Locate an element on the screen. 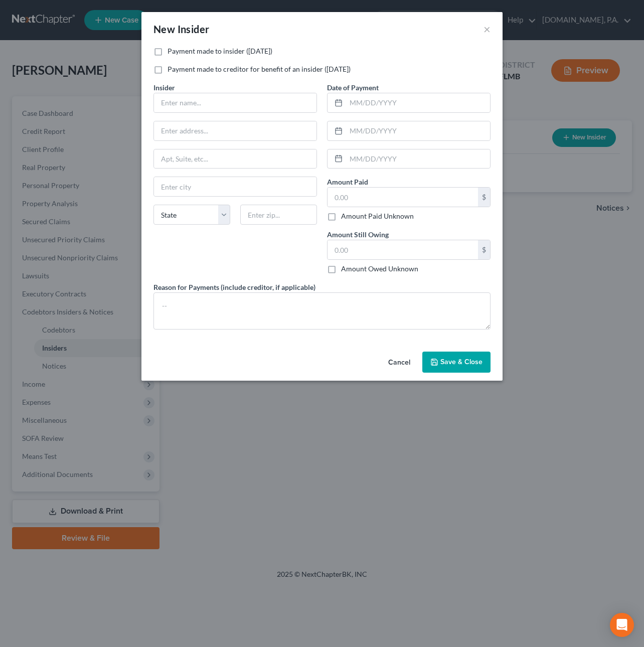 This screenshot has height=647, width=644. label: Date of Payment is located at coordinates (353, 88).